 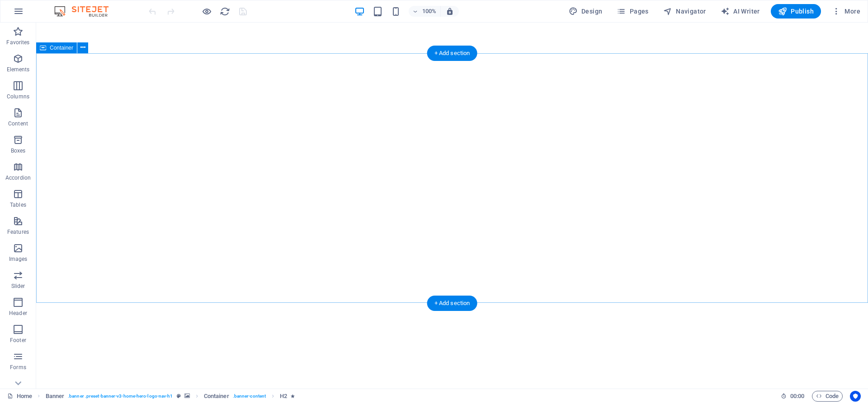 I want to click on span: AI Writer, so click(x=740, y=11).